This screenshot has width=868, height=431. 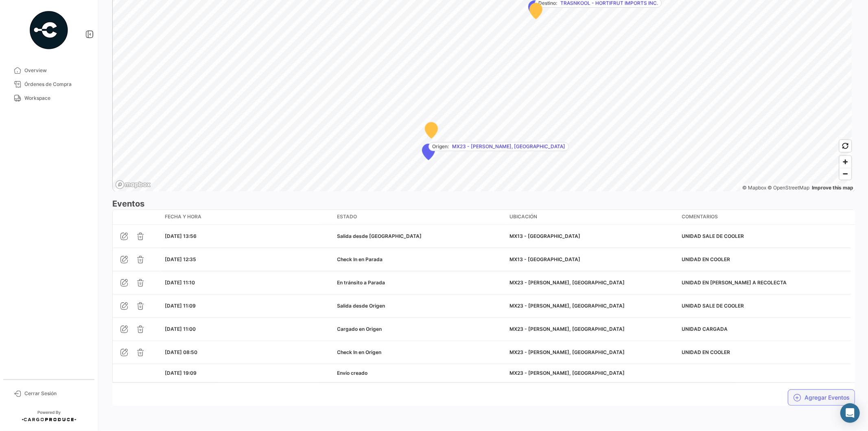 What do you see at coordinates (420, 217) in the screenshot?
I see `datatable-header-cell: Estado` at bounding box center [420, 217].